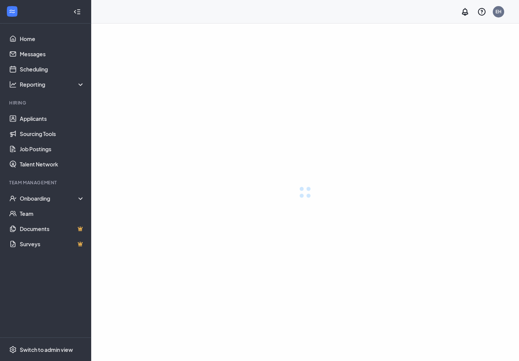  I want to click on svg: Settings, so click(13, 350).